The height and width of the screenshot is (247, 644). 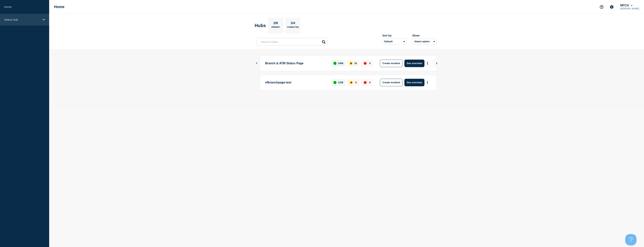 I want to click on select: Sort by, so click(x=395, y=42).